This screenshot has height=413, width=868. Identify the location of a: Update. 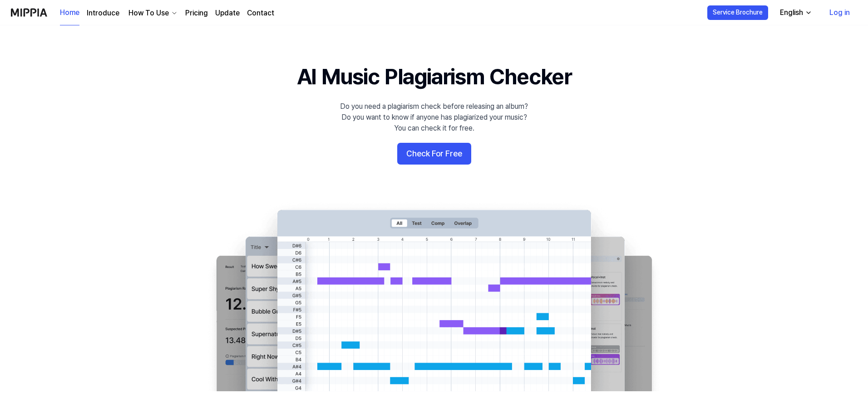
(227, 13).